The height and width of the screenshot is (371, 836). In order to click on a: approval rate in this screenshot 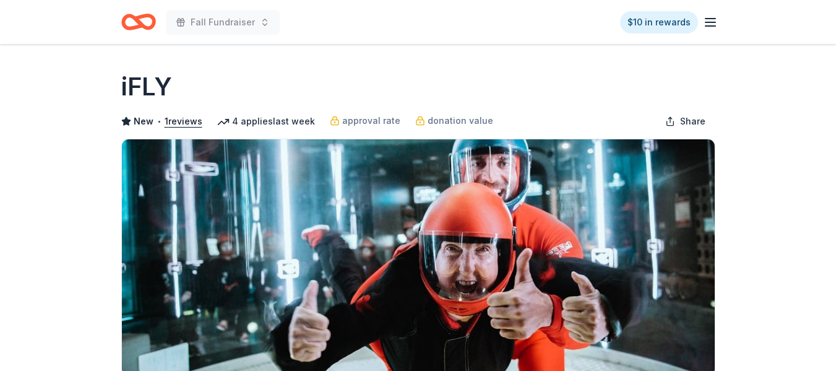, I will do `click(365, 121)`.